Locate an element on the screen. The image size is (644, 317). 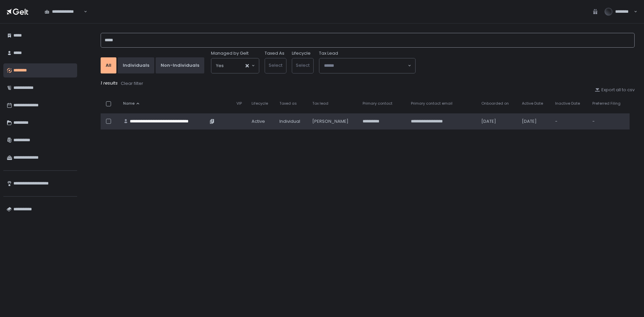
span: Onboarded on is located at coordinates (495, 104).